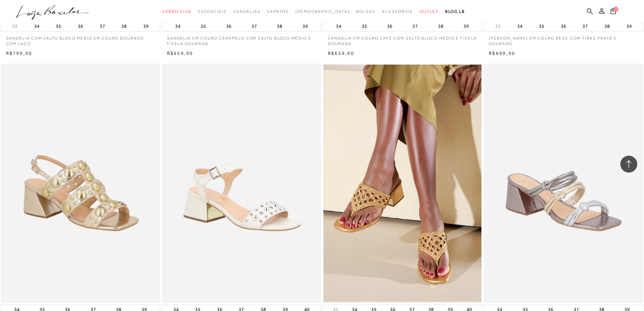 The height and width of the screenshot is (311, 644). Describe the element at coordinates (80, 39) in the screenshot. I see `a: SANDÁLIA COM SALTO BLOCO MÉDIO EM COURO DOURADO COM LAÇO` at that location.